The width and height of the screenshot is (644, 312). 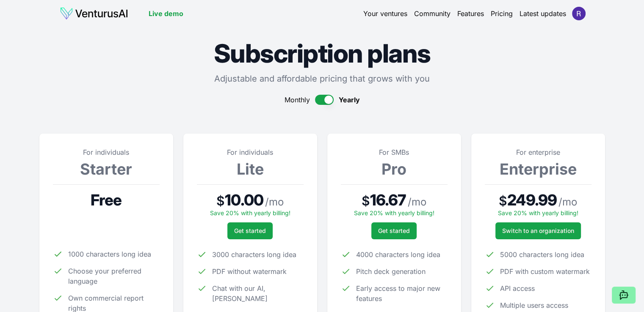 What do you see at coordinates (395, 170) in the screenshot?
I see `h3: Pro` at bounding box center [395, 170].